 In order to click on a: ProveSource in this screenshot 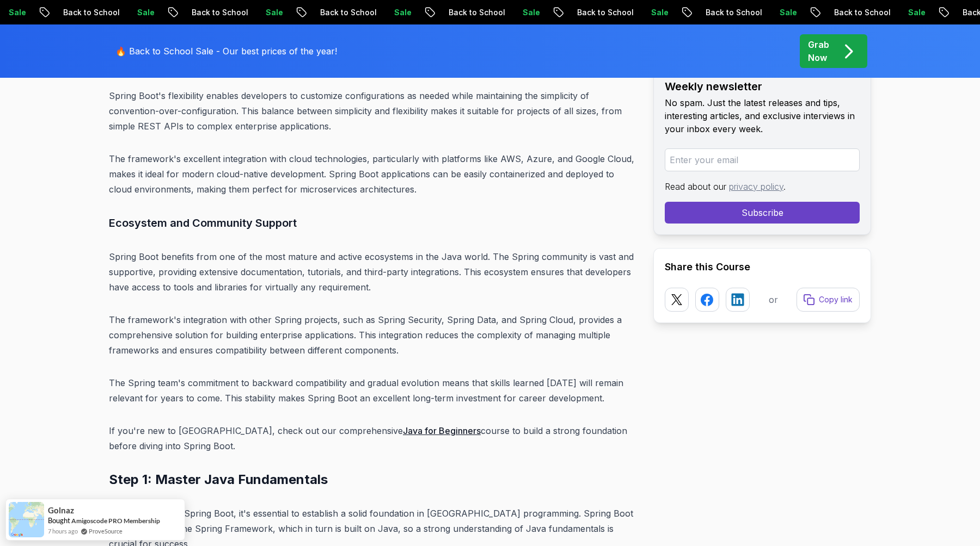, I will do `click(106, 531)`.